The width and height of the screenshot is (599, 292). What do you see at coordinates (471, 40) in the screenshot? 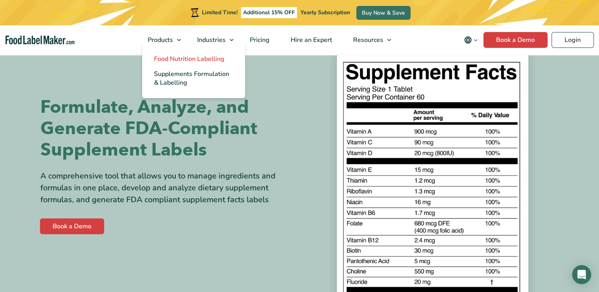
I see `button: Change language` at bounding box center [471, 40].